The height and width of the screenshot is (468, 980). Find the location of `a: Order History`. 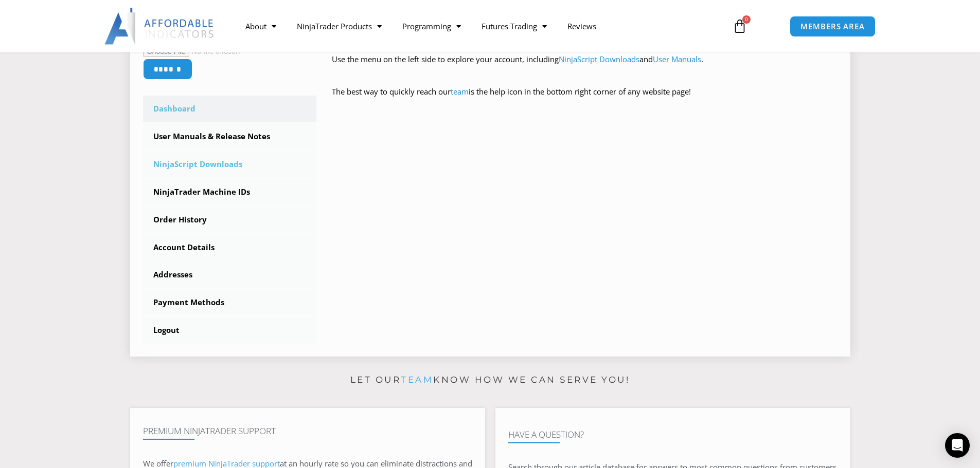

a: Order History is located at coordinates (230, 220).